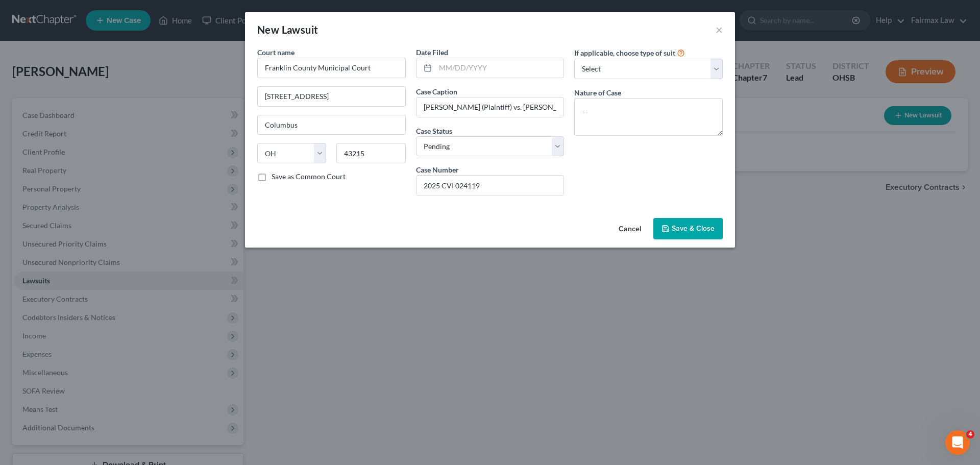 The width and height of the screenshot is (980, 465). What do you see at coordinates (693, 228) in the screenshot?
I see `span: Save & Close` at bounding box center [693, 228].